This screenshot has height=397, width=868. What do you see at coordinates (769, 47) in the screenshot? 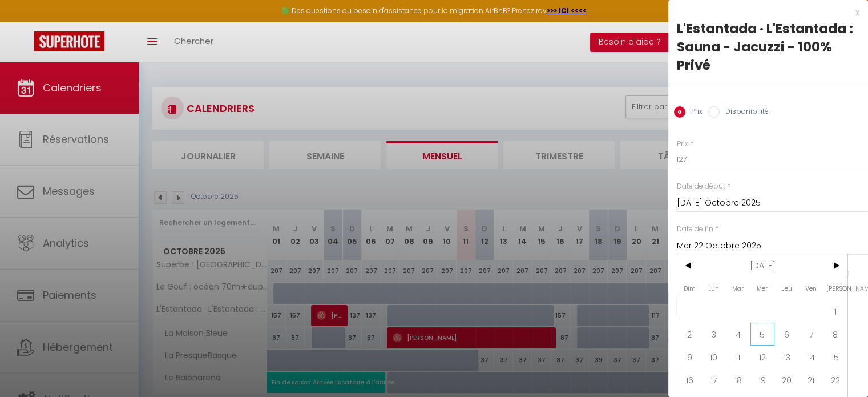
I see `div: L'Estantada · L'Estantada : Sauna - Jacuzzi - 100% Privé` at bounding box center [769, 47].